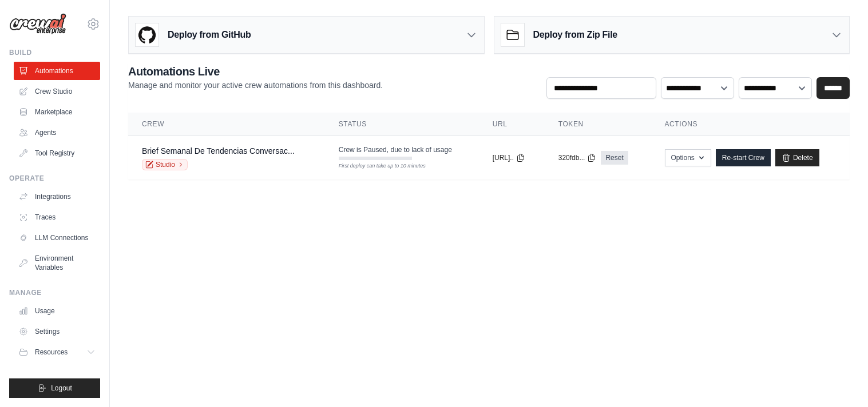 The width and height of the screenshot is (868, 407). What do you see at coordinates (56, 92) in the screenshot?
I see `a: Crew Studio` at bounding box center [56, 92].